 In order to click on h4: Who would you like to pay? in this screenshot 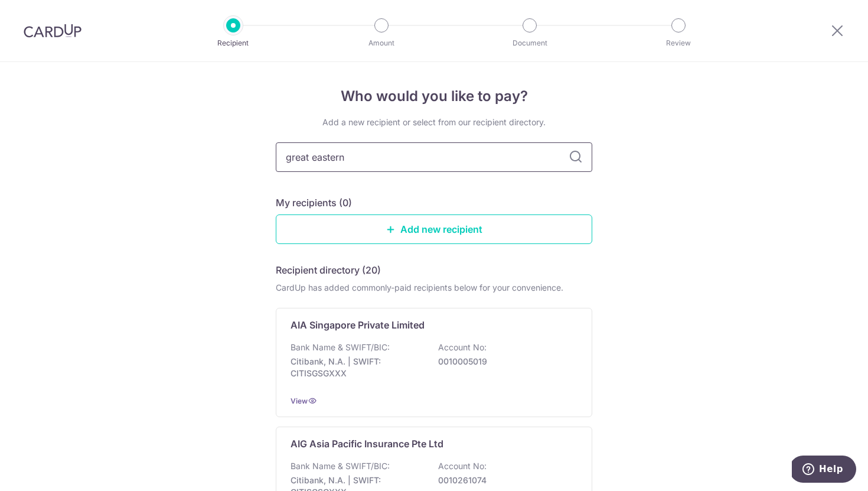, I will do `click(434, 96)`.